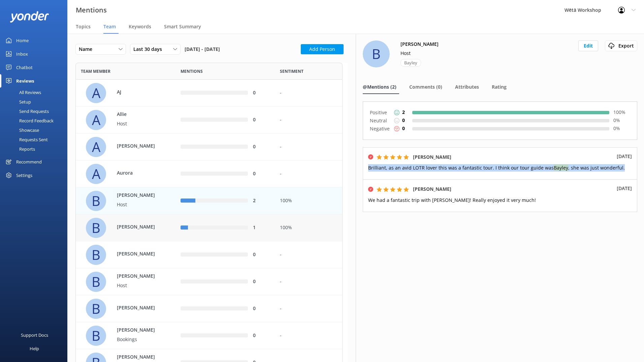  I want to click on span: Name, so click(88, 49).